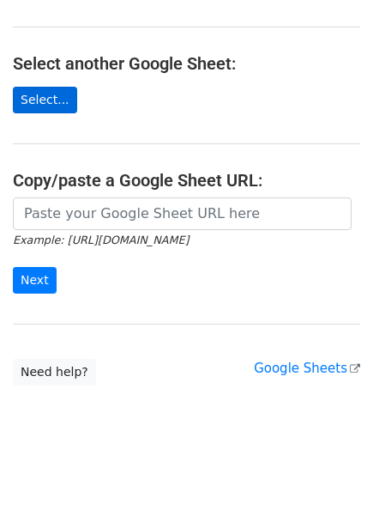  What do you see at coordinates (307, 368) in the screenshot?
I see `a: Google Sheets` at bounding box center [307, 368].